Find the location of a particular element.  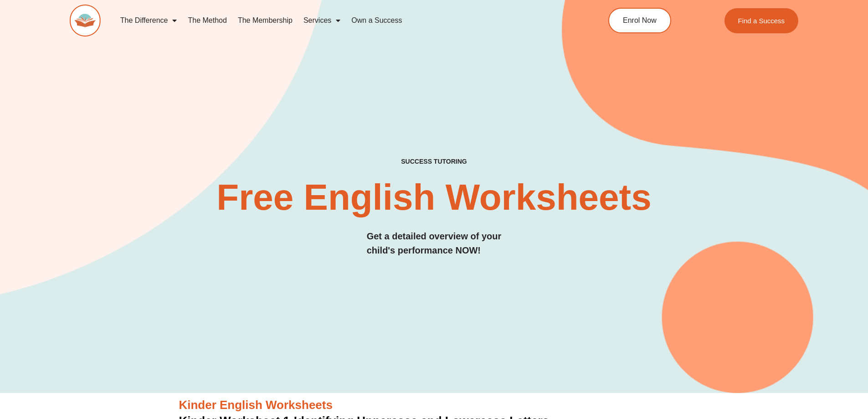

a: The Difference is located at coordinates (148, 21).